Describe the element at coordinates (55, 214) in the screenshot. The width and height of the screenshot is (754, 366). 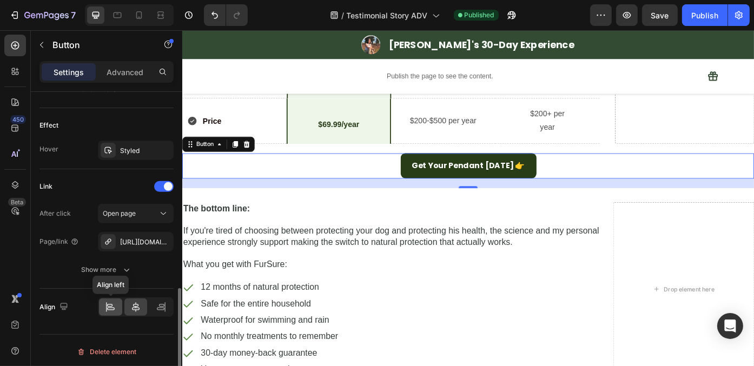
I see `div: After click` at that location.